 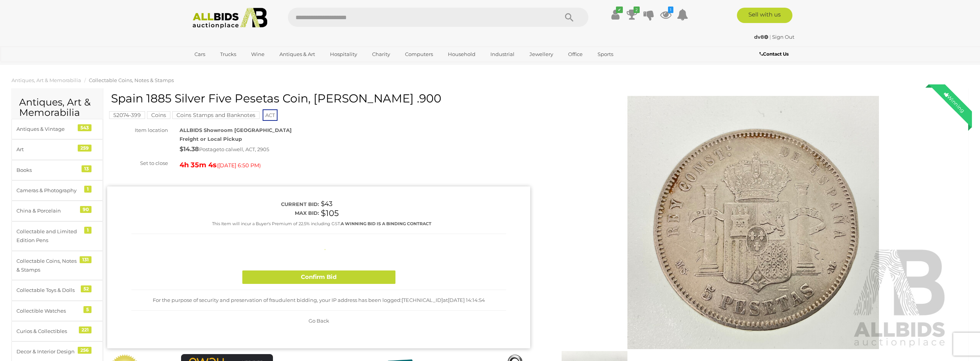 What do you see at coordinates (761, 37) in the screenshot?
I see `strong: dv8` at bounding box center [761, 37].